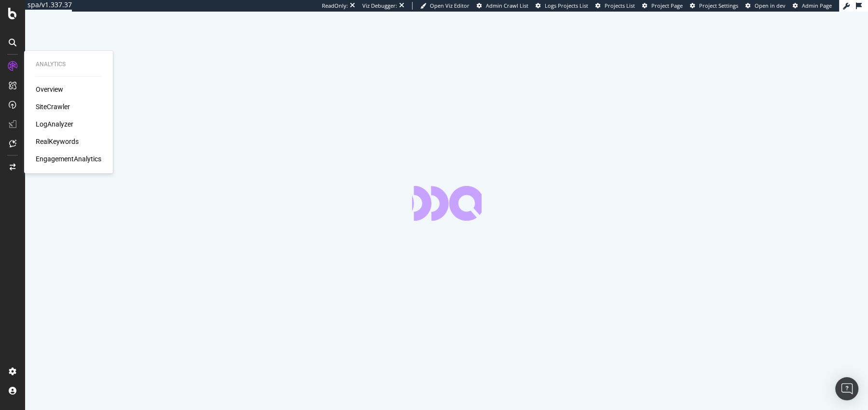 Image resolution: width=868 pixels, height=410 pixels. I want to click on span: Project Settings, so click(718, 5).